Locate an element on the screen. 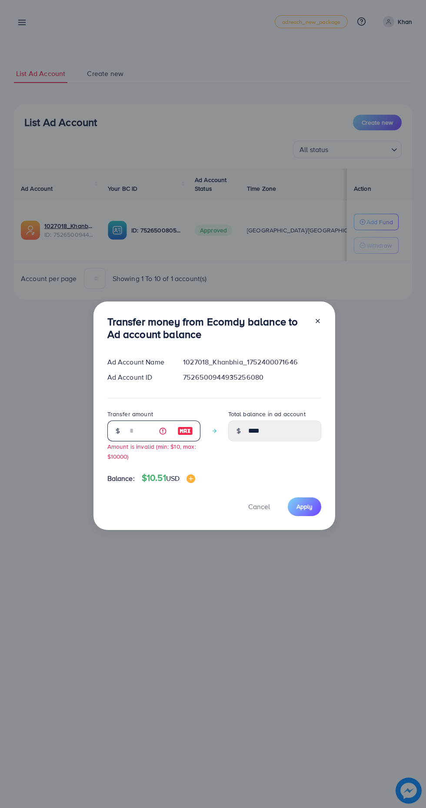  div: 1027018_Khanbhia_1752400071646 is located at coordinates (252, 362).